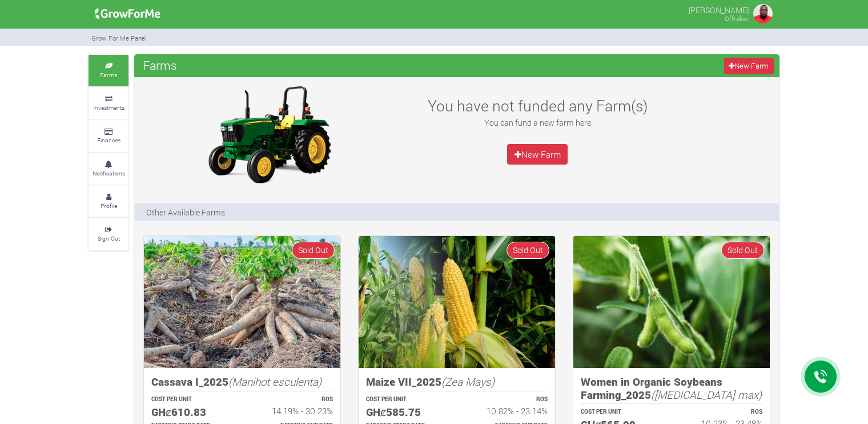  Describe the element at coordinates (242, 382) in the screenshot. I see `h5: Cassava I_2025` at that location.